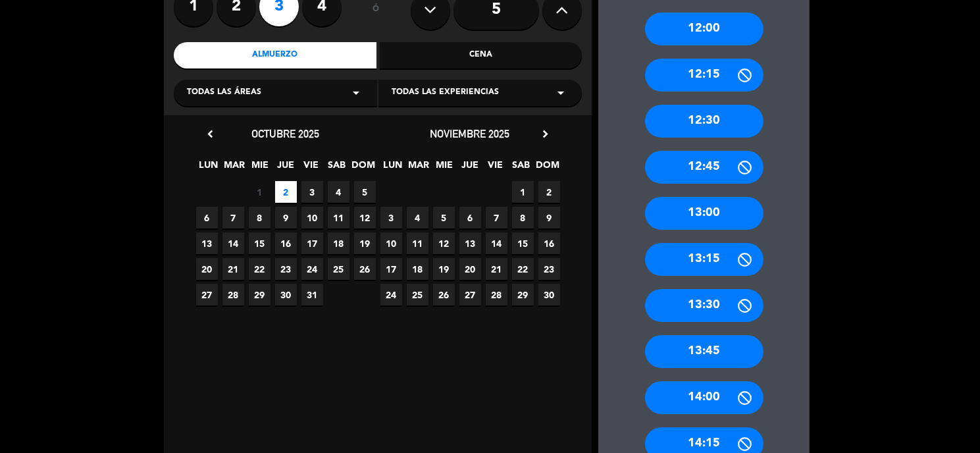 Image resolution: width=980 pixels, height=453 pixels. Describe the element at coordinates (445, 93) in the screenshot. I see `span: Todas las experiencias` at that location.